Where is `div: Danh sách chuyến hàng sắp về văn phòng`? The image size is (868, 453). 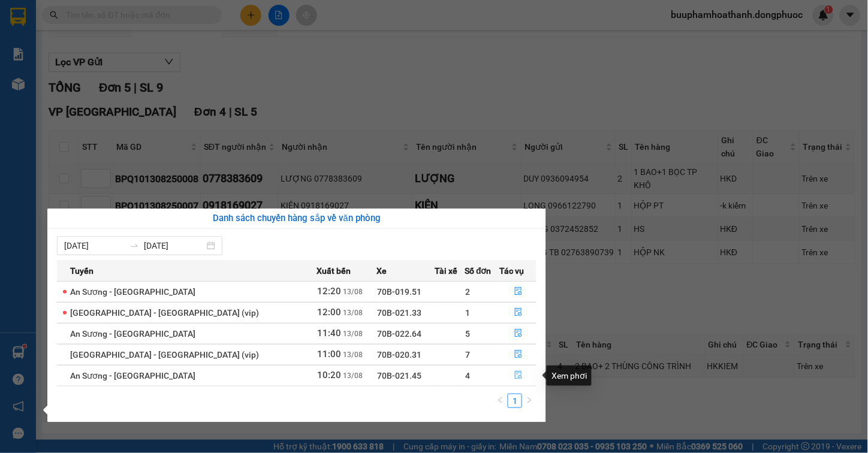 div: Danh sách chuyến hàng sắp về văn phòng is located at coordinates (297, 219).